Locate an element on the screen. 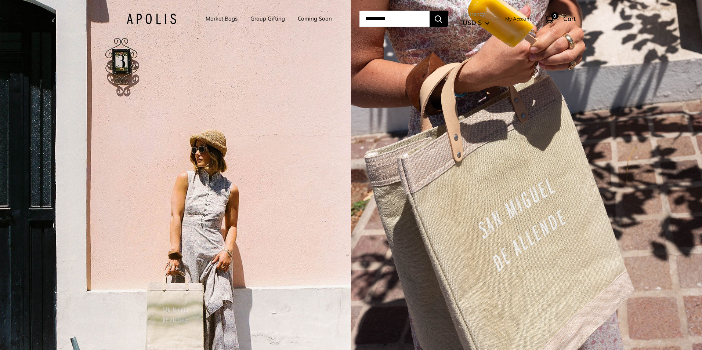 The width and height of the screenshot is (702, 350). button: USD $ is located at coordinates (476, 23).